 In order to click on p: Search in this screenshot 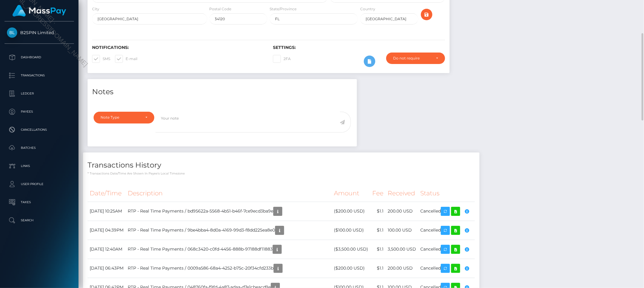, I will do `click(39, 220)`.